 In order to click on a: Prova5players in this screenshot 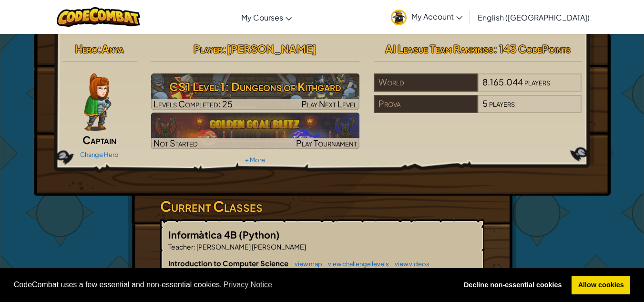, I will do `click(478, 109)`.